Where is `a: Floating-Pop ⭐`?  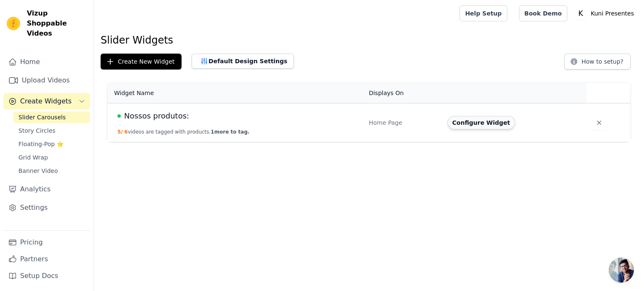
a: Floating-Pop ⭐ is located at coordinates (51, 144).